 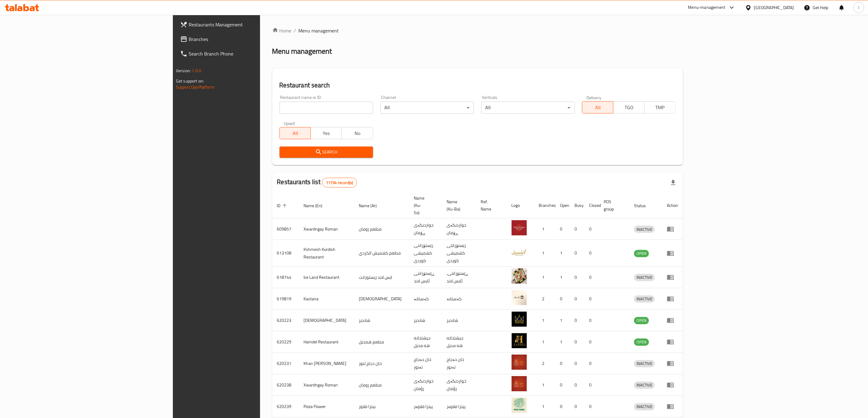 What do you see at coordinates (183, 71) in the screenshot?
I see `span: Version:` at bounding box center [183, 71].